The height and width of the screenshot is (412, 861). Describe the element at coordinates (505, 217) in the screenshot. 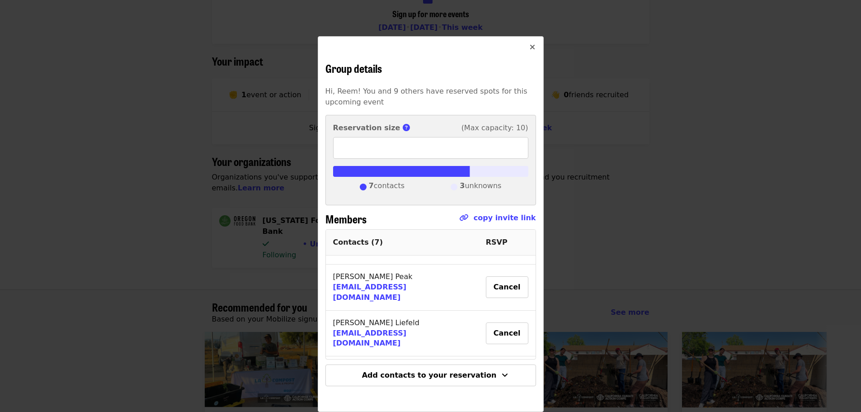

I see `a: copy invite link` at that location.